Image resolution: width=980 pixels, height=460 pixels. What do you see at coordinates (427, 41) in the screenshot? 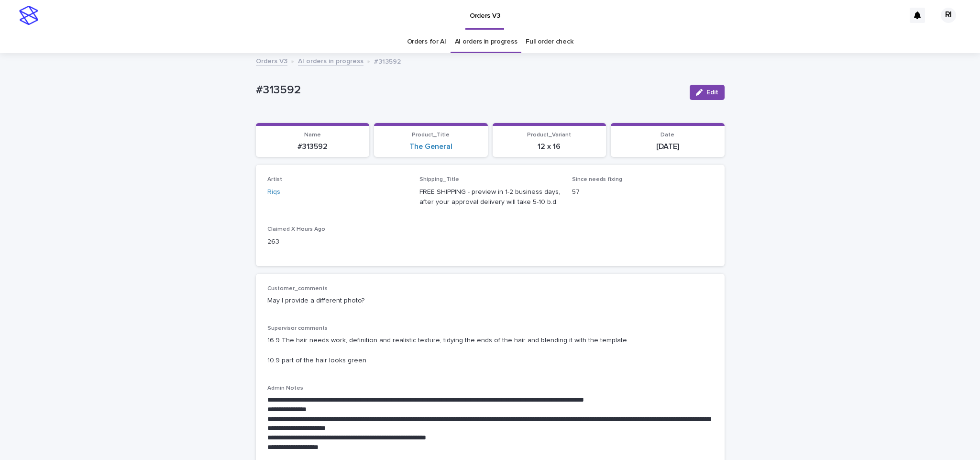
I see `a: Orders for AI` at bounding box center [427, 41].